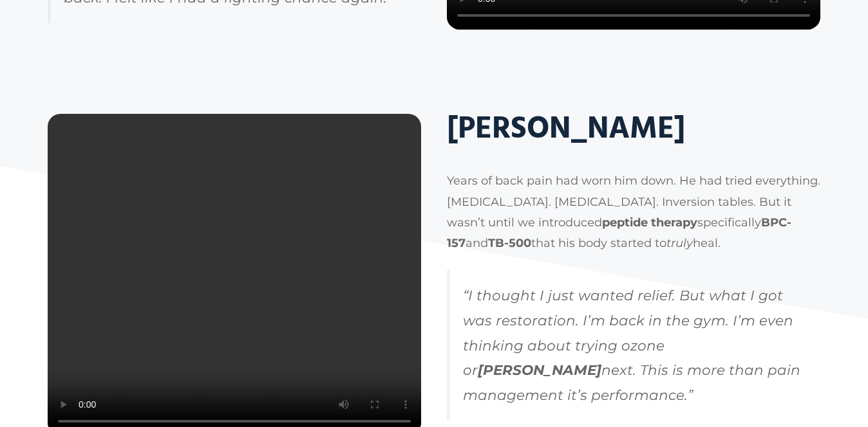 This screenshot has height=427, width=868. What do you see at coordinates (509, 243) in the screenshot?
I see `strong: TB-500` at bounding box center [509, 243].